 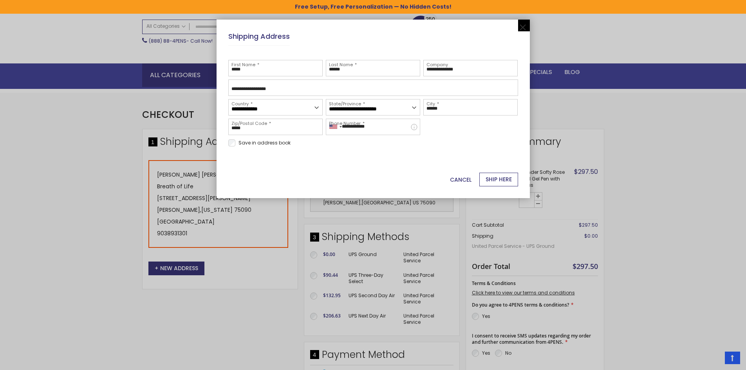 I want to click on span: Save in address book, so click(x=264, y=142).